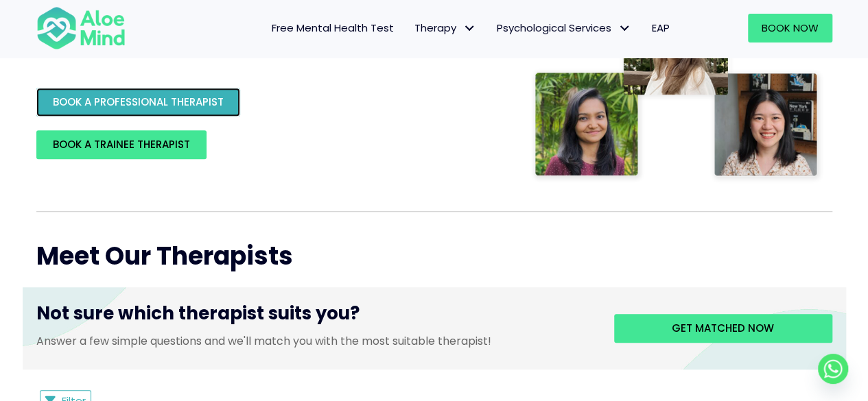  What do you see at coordinates (333, 27) in the screenshot?
I see `span: Free Mental Health Test` at bounding box center [333, 27].